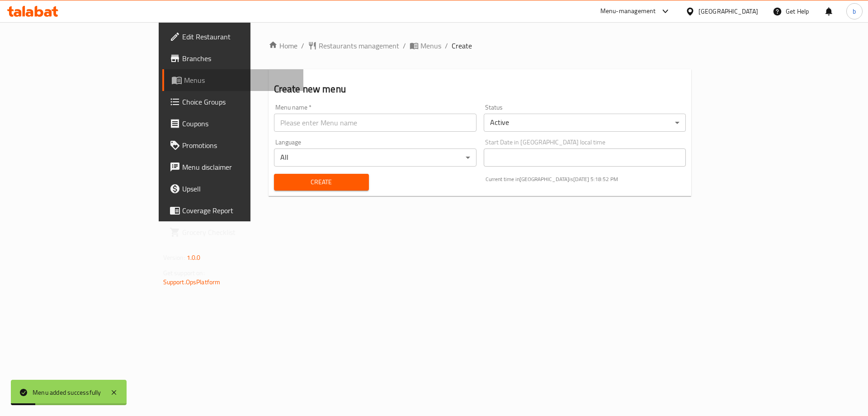  Describe the element at coordinates (194, 257) in the screenshot. I see `span: 1.0.0` at that location.